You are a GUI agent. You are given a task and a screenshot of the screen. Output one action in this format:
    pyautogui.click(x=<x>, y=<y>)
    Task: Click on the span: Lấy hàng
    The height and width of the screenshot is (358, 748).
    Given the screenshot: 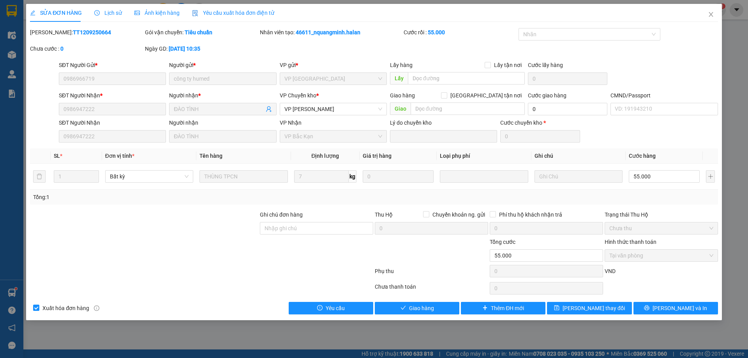 What is the action you would take?
    pyautogui.click(x=401, y=65)
    